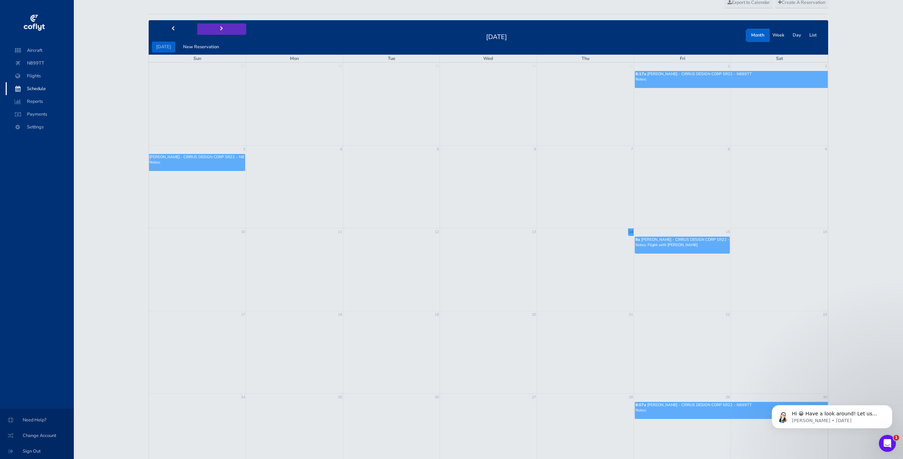  What do you see at coordinates (173, 29) in the screenshot?
I see `button: prev` at bounding box center [173, 29].